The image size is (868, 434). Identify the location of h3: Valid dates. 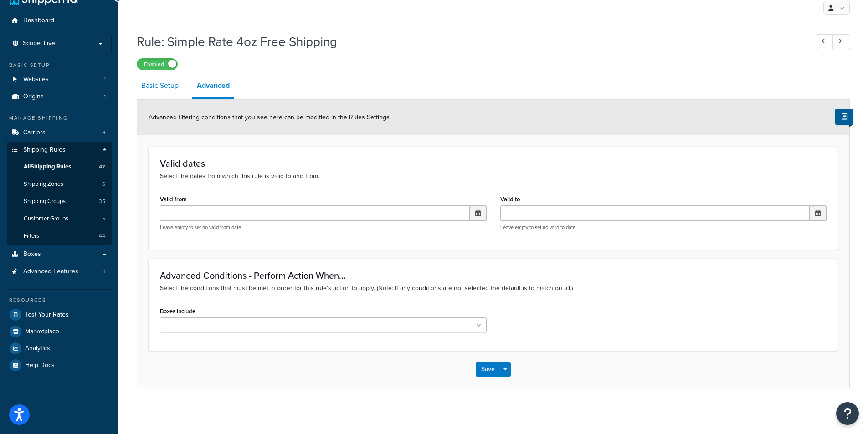
(493, 163).